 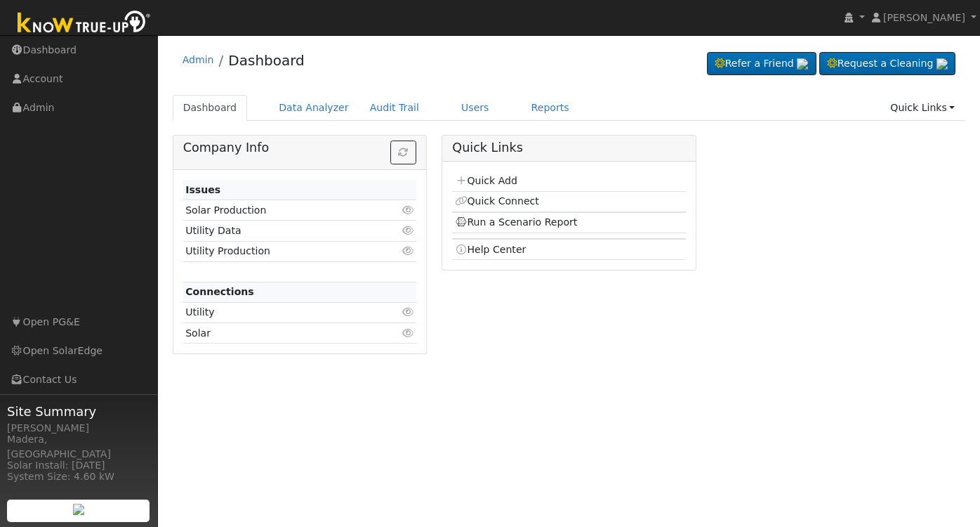 What do you see at coordinates (79, 476) in the screenshot?
I see `div: System Size: 4.60 kW` at bounding box center [79, 476].